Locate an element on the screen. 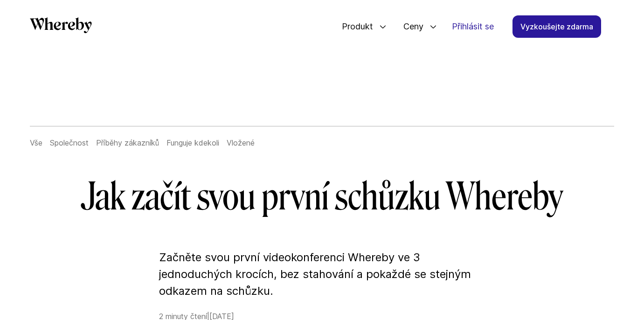  font: Přihlásit se is located at coordinates (472, 26).